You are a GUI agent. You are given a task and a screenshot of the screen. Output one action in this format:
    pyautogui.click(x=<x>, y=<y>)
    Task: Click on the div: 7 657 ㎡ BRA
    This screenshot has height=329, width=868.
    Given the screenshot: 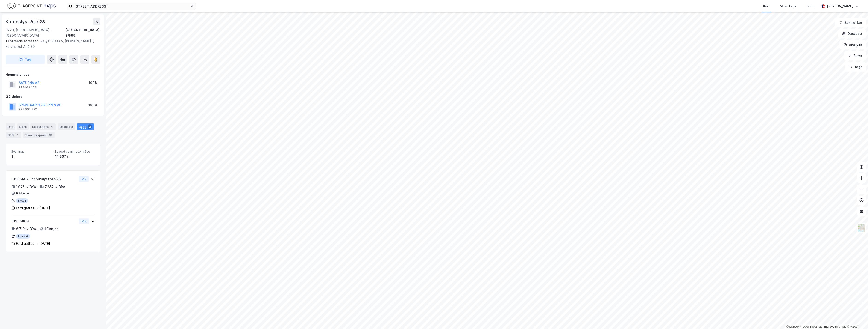 What is the action you would take?
    pyautogui.click(x=55, y=187)
    